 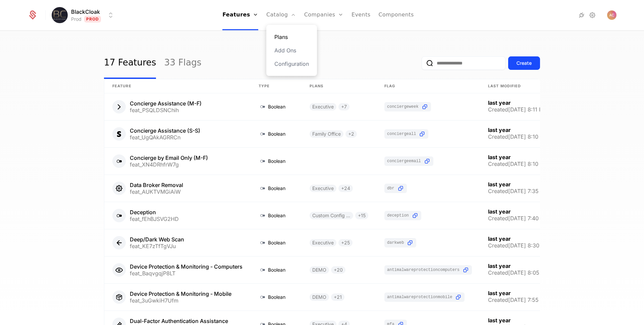 I want to click on th: Feature, so click(x=177, y=86).